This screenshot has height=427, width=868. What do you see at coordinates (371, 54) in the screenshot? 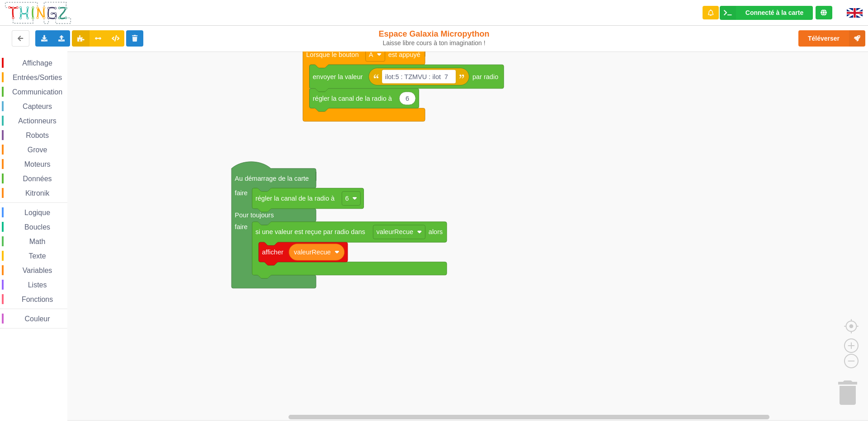
I see `text: A` at bounding box center [371, 54].